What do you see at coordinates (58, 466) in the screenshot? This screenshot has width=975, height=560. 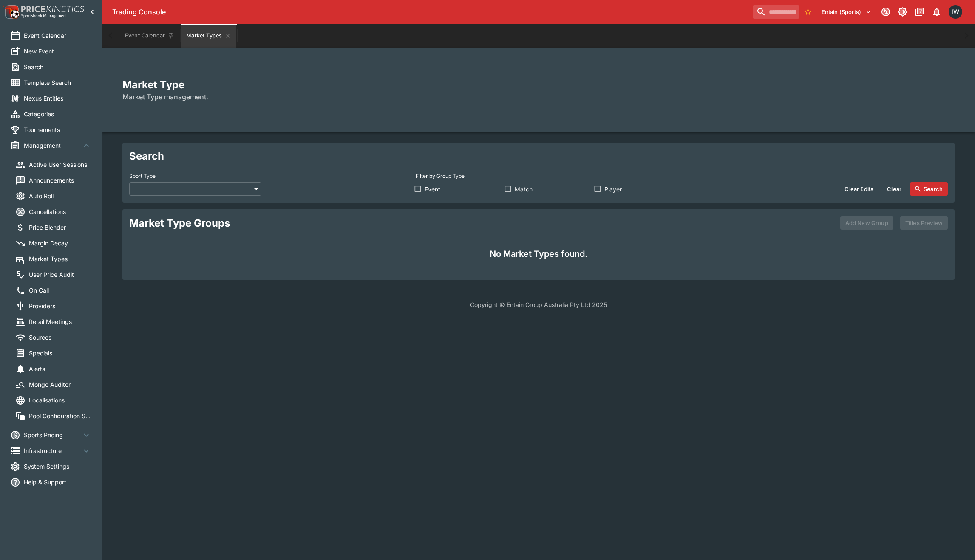 I see `span: System Settings` at bounding box center [58, 466].